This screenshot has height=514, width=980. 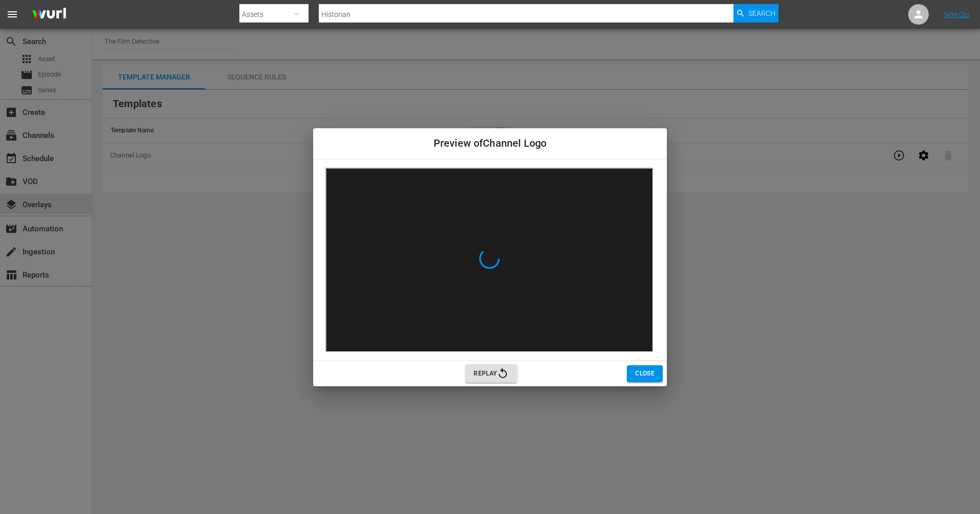 I want to click on span: menu, so click(x=12, y=15).